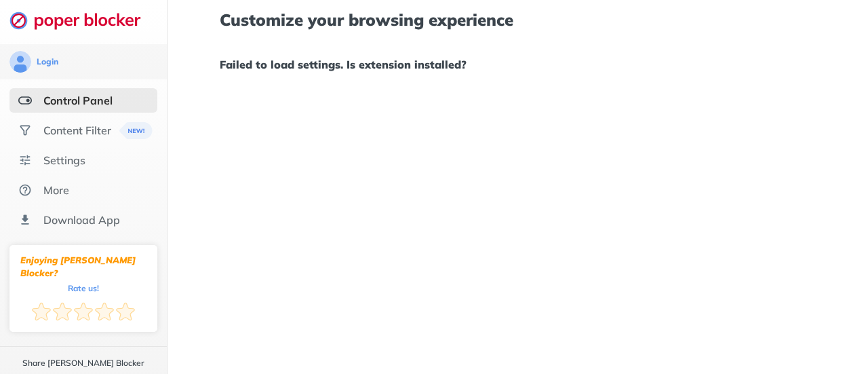 The image size is (868, 374). What do you see at coordinates (25, 130) in the screenshot?
I see `img: social.svg` at bounding box center [25, 130].